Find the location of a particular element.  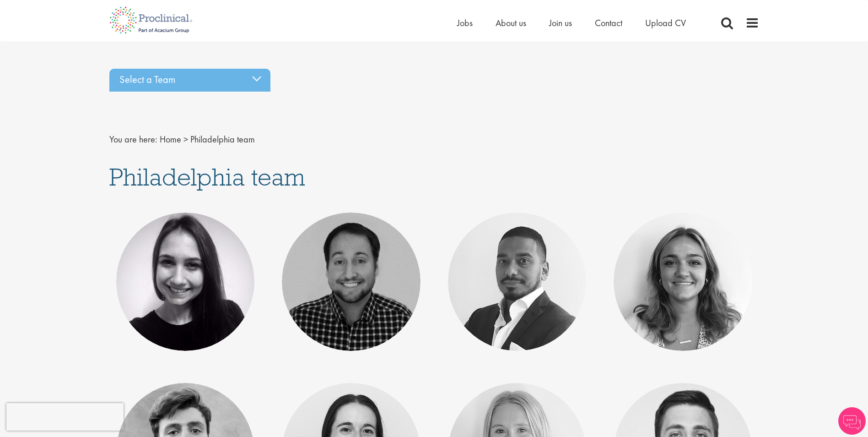

span: Upload CV is located at coordinates (666, 23).